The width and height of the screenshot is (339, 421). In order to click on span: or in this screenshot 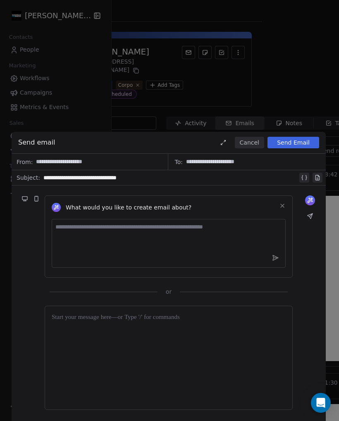, I will do `click(168, 291)`.